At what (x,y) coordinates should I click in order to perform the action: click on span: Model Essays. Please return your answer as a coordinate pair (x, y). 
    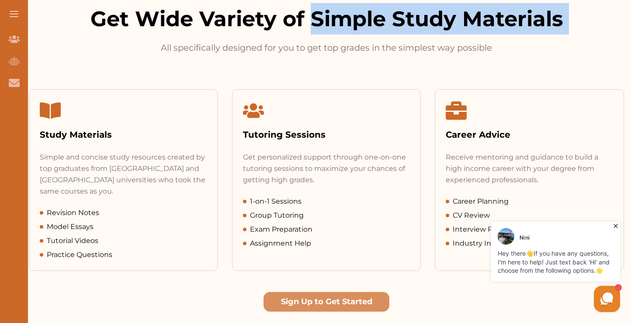
    Looking at the image, I should click on (70, 227).